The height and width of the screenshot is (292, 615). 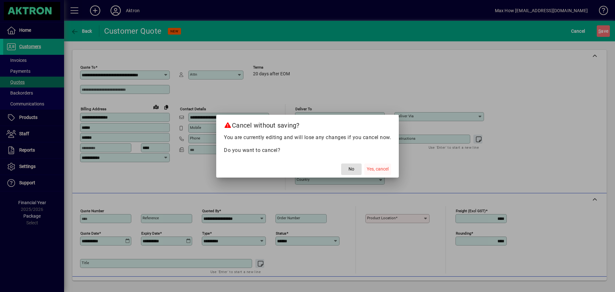 I want to click on button: Yes, cancel, so click(x=378, y=169).